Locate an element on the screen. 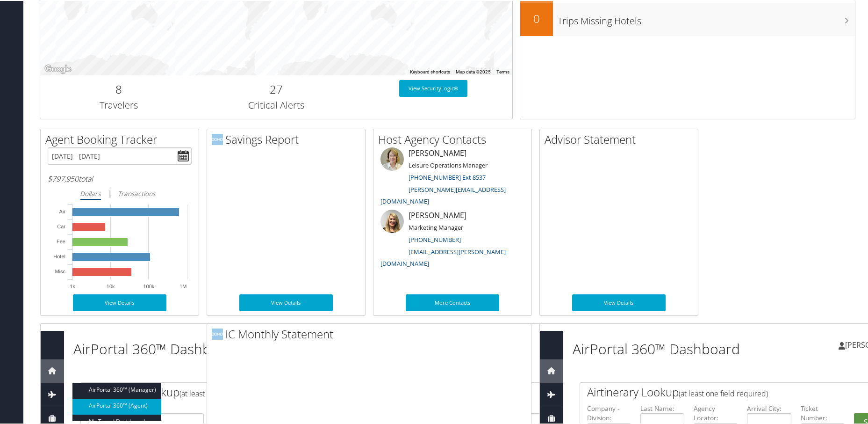 Image resolution: width=868 pixels, height=424 pixels. tspan: Fee is located at coordinates (61, 241).